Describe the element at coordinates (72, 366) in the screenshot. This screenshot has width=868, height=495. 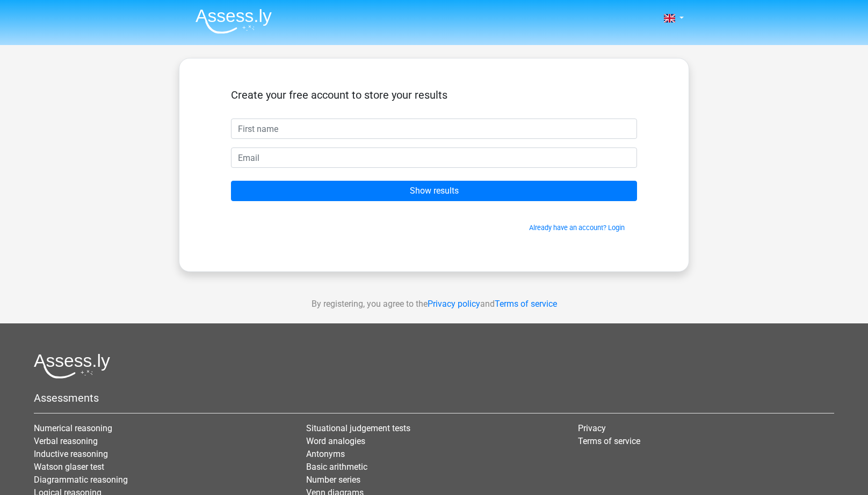
I see `img: Assessly logo` at that location.